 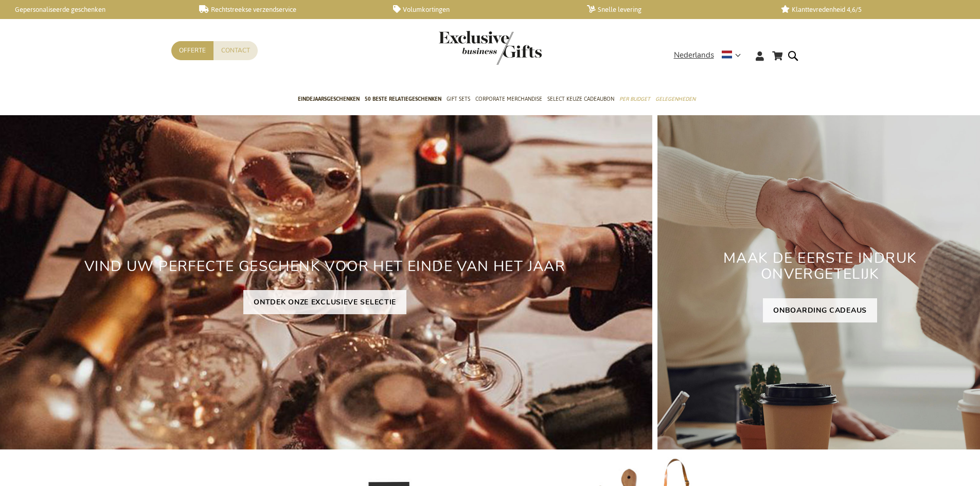 What do you see at coordinates (819, 310) in the screenshot?
I see `a: ONBOARDING CADEAUS` at bounding box center [819, 310].